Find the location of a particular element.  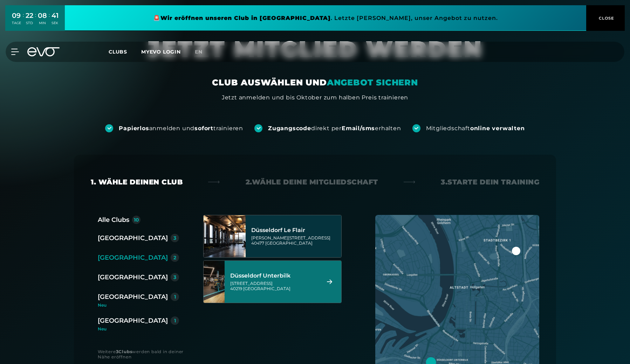

a: MYEVO LOGIN is located at coordinates (161, 52).